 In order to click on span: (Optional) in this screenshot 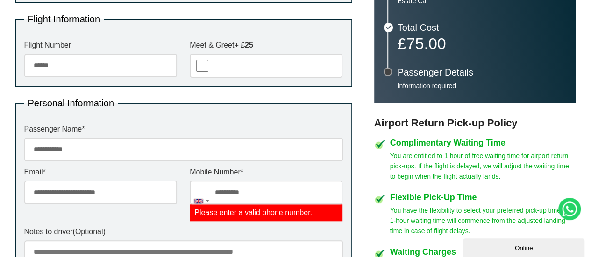, I will do `click(89, 232)`.